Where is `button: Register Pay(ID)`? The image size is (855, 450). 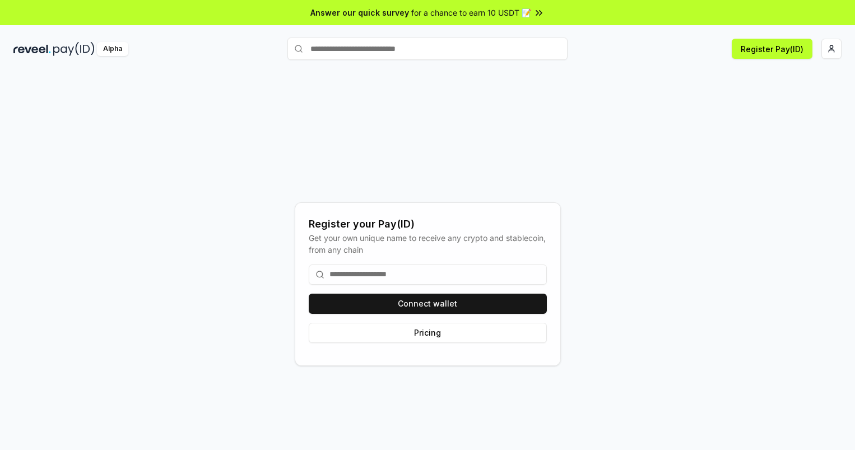 button: Register Pay(ID) is located at coordinates (772, 49).